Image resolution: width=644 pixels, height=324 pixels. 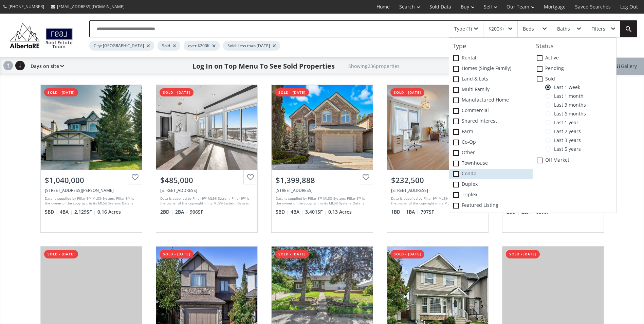 I want to click on label: Rental, so click(x=491, y=58).